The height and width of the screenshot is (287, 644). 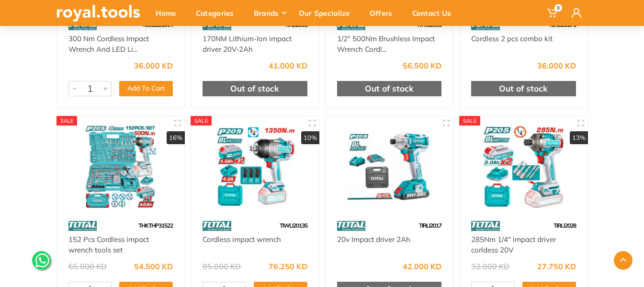 What do you see at coordinates (384, 13) in the screenshot?
I see `div: Offers` at bounding box center [384, 13].